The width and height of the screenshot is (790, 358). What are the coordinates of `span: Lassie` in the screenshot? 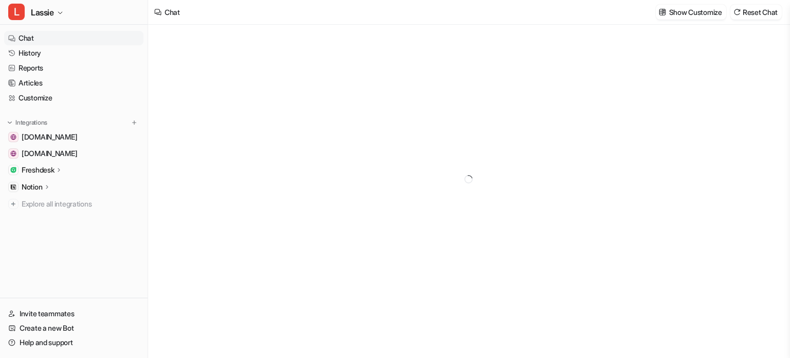 It's located at (42, 12).